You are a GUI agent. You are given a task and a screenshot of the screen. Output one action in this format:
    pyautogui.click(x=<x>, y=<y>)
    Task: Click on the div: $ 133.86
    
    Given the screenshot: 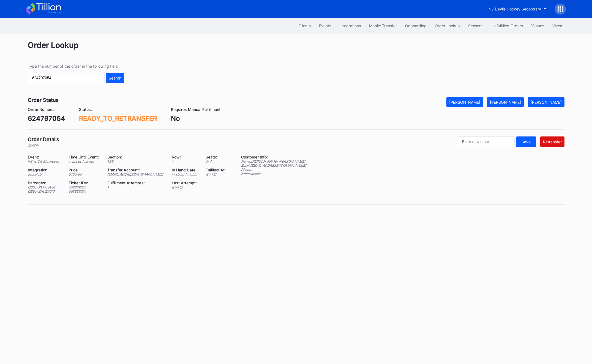 What is the action you would take?
    pyautogui.click(x=84, y=174)
    